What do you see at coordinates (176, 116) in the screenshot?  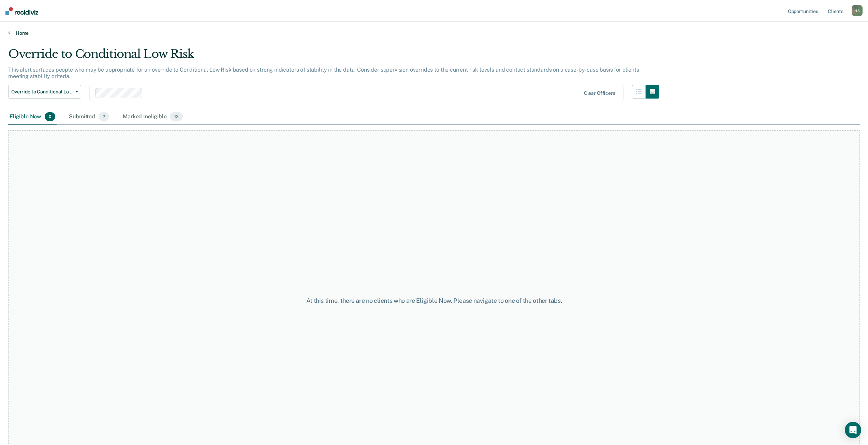 I see `span: 13` at bounding box center [176, 116].